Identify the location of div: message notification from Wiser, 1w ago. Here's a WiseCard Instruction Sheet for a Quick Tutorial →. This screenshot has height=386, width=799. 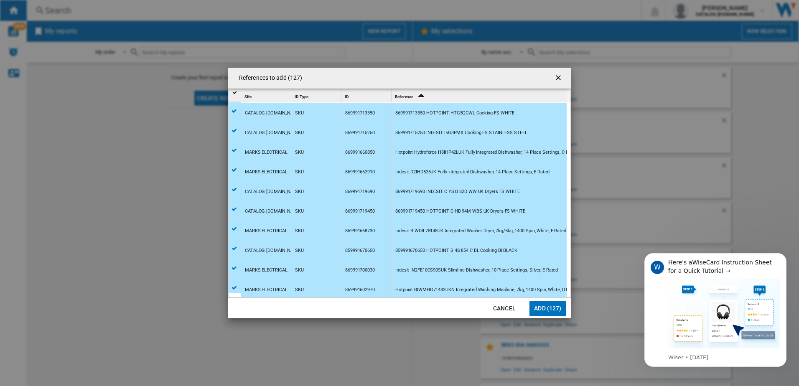
(84, 64).